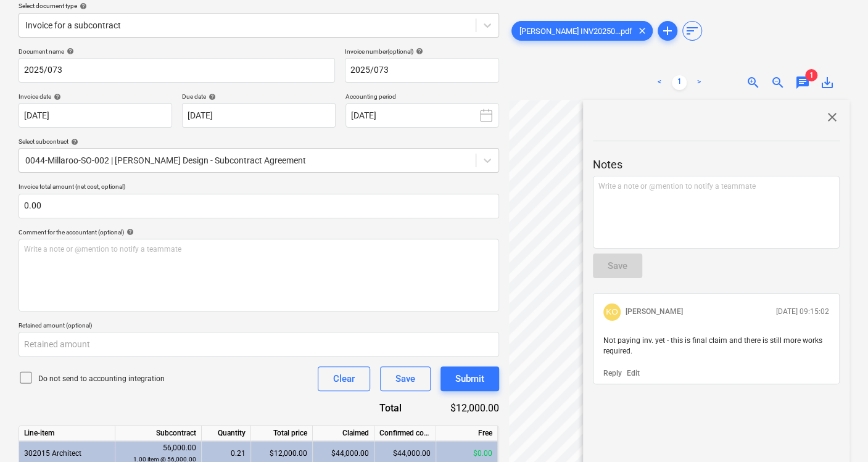 The image size is (868, 462). I want to click on span: zoom_in, so click(753, 82).